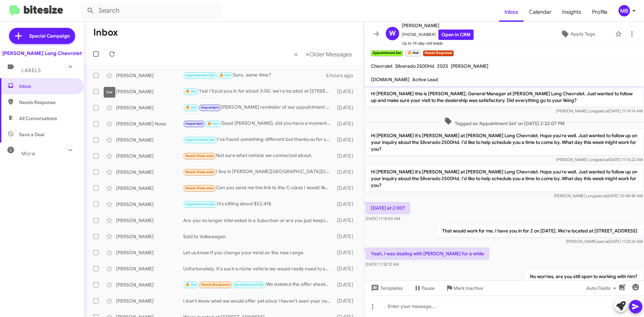  I want to click on p: No worries, are you still open to working with him?, so click(584, 277).